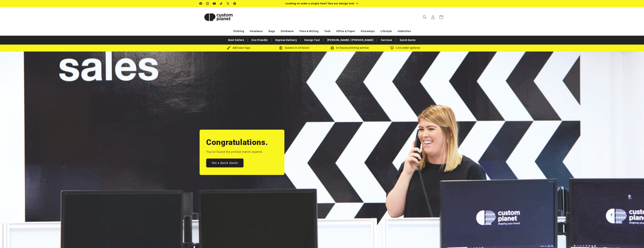  What do you see at coordinates (312, 40) in the screenshot?
I see `a: Design Tool` at bounding box center [312, 40].